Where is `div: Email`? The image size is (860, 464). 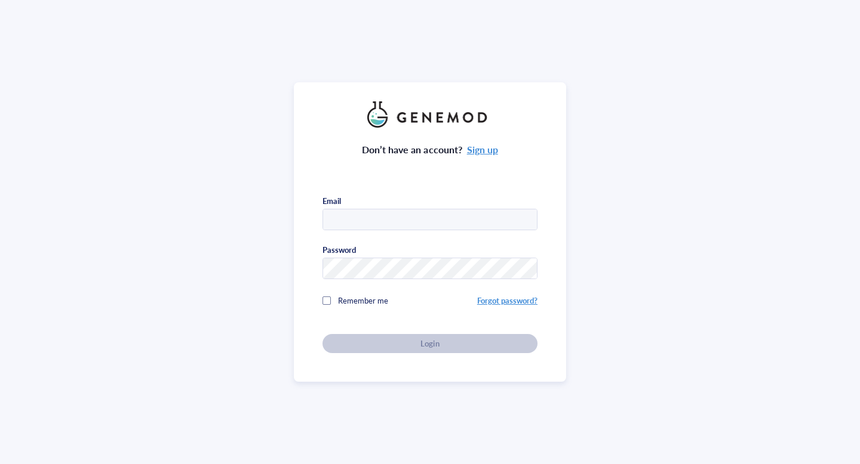
div: Email is located at coordinates (331, 201).